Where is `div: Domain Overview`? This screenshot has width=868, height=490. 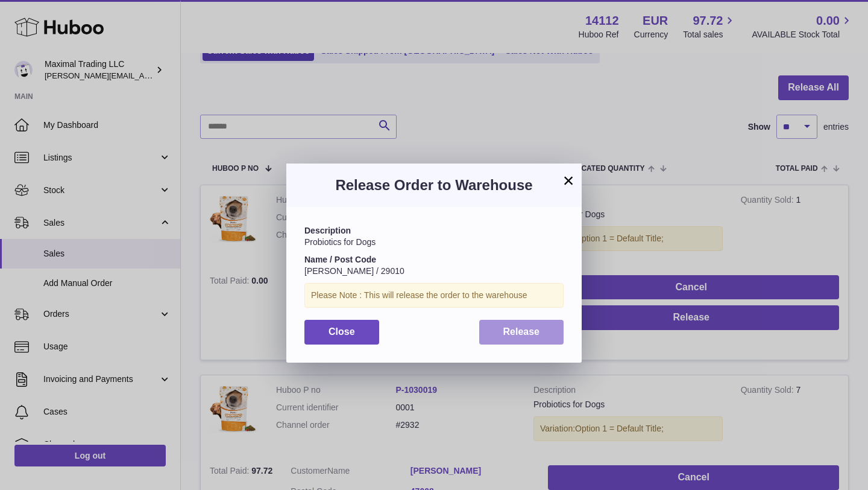 div: Domain Overview is located at coordinates (76, 74).